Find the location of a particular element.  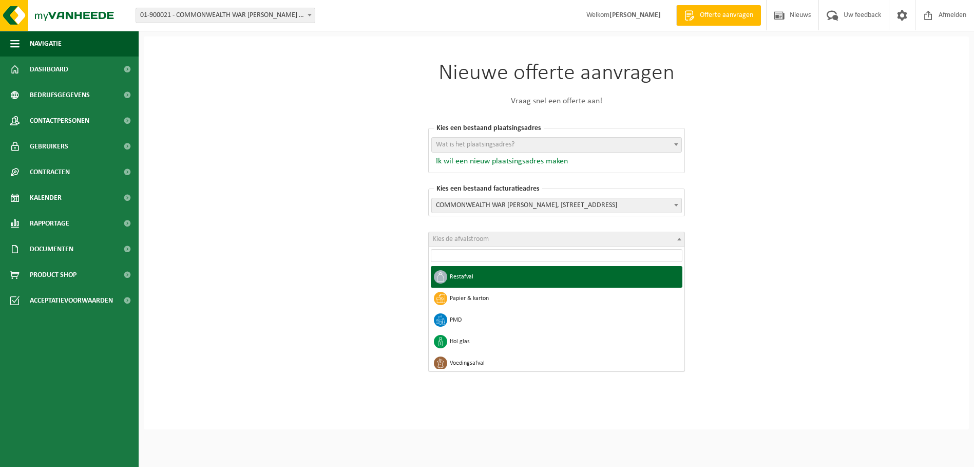

span: Contracten is located at coordinates (50, 172).